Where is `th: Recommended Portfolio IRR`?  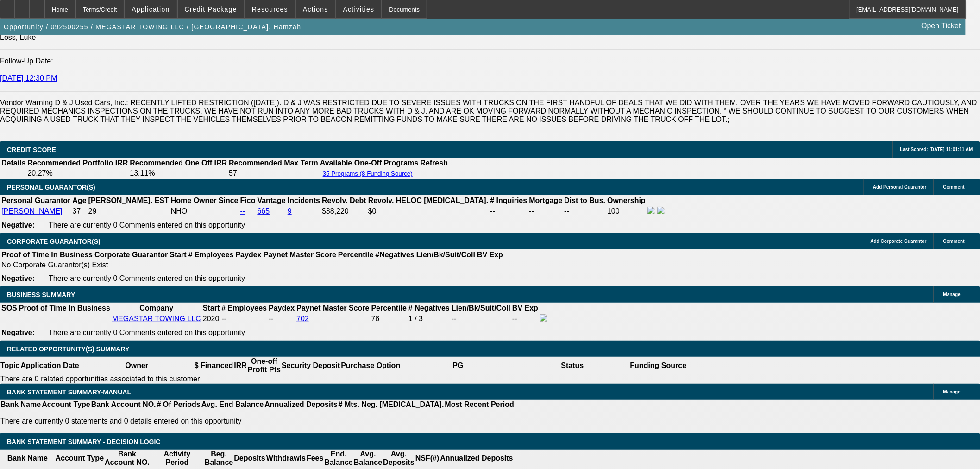 th: Recommended Portfolio IRR is located at coordinates (78, 163).